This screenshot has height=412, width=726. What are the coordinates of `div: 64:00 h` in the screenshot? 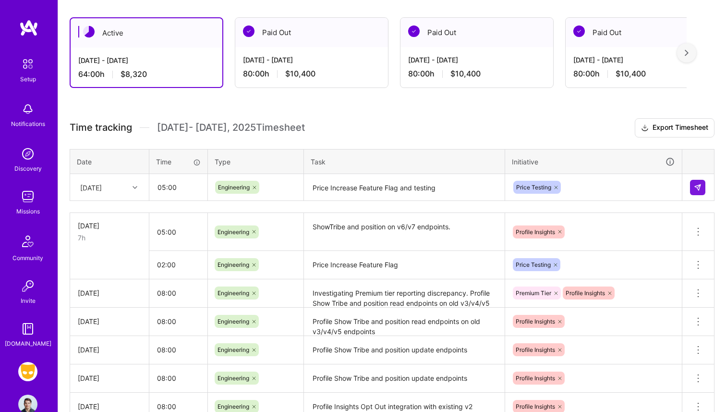 It's located at (147, 74).